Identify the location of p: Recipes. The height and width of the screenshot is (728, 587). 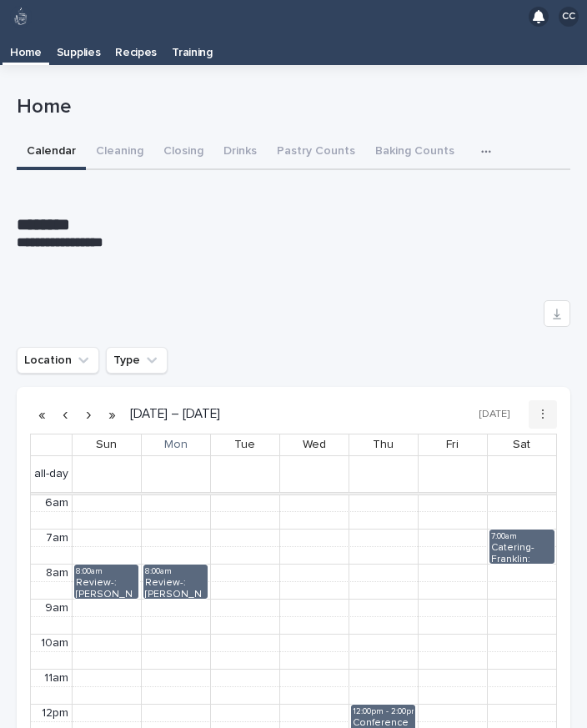
(136, 46).